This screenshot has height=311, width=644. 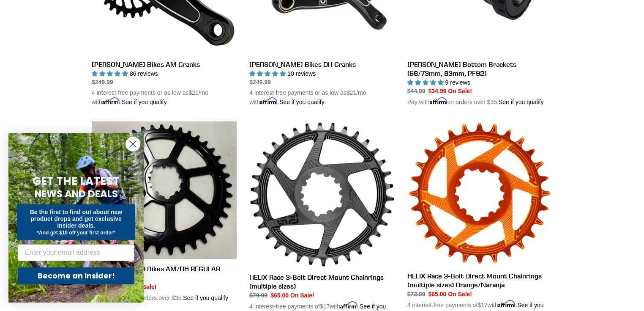 I want to click on span: GET THE LATEST, so click(x=76, y=181).